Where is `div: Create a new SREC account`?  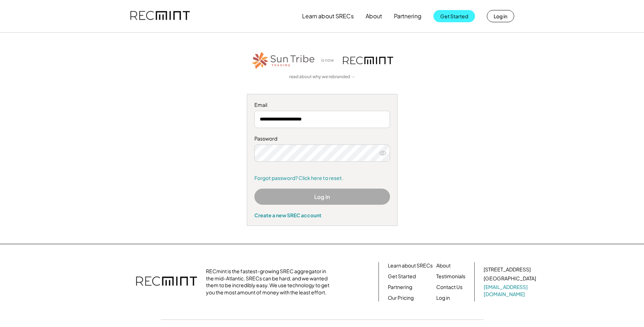
div: Create a new SREC account is located at coordinates (322, 215).